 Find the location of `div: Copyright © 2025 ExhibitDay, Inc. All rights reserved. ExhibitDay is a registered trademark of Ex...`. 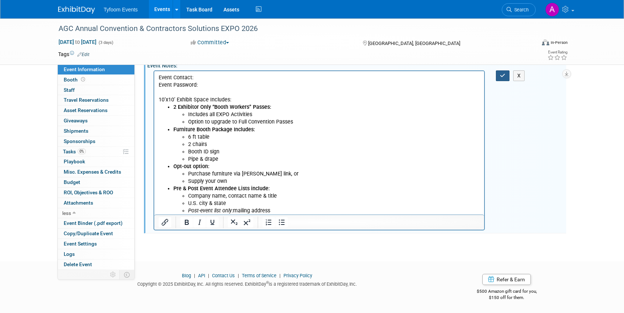

div: Copyright © 2025 ExhibitDay, Inc. All rights reserved. ExhibitDay is a registered trademark of Ex... is located at coordinates (248, 283).